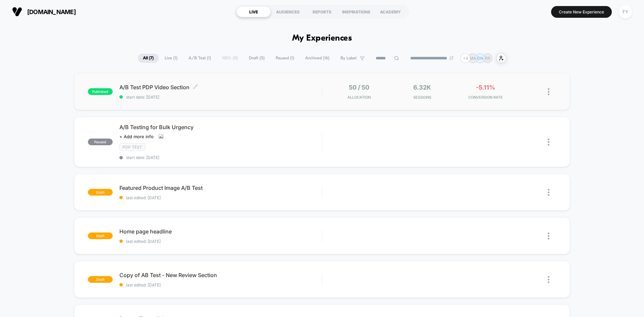 The height and width of the screenshot is (317, 644). I want to click on span: Live ( 1 ), so click(172, 58).